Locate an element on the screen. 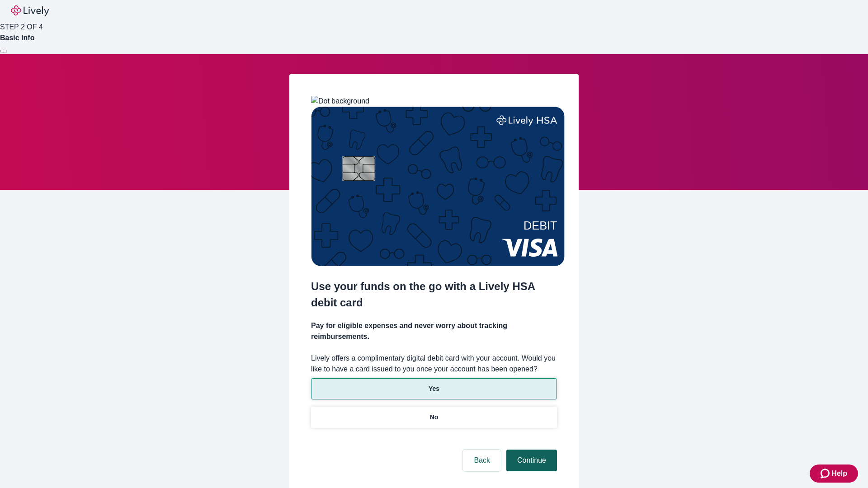 This screenshot has height=488, width=868. p: Yes is located at coordinates (434, 389).